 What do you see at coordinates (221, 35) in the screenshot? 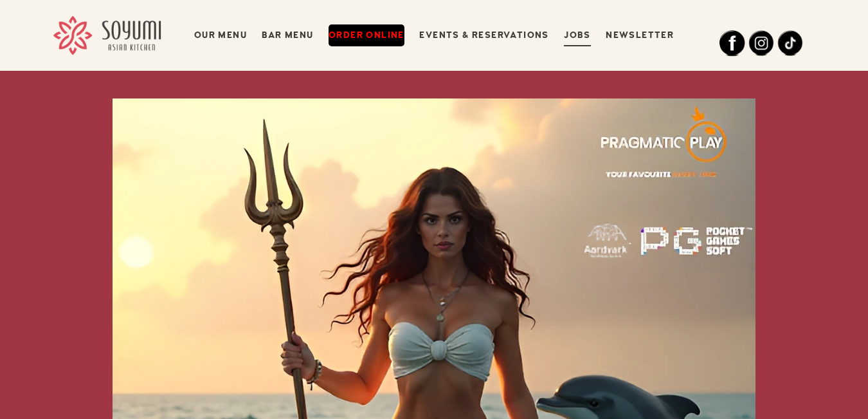
I see `a: Our Menu` at bounding box center [221, 35].